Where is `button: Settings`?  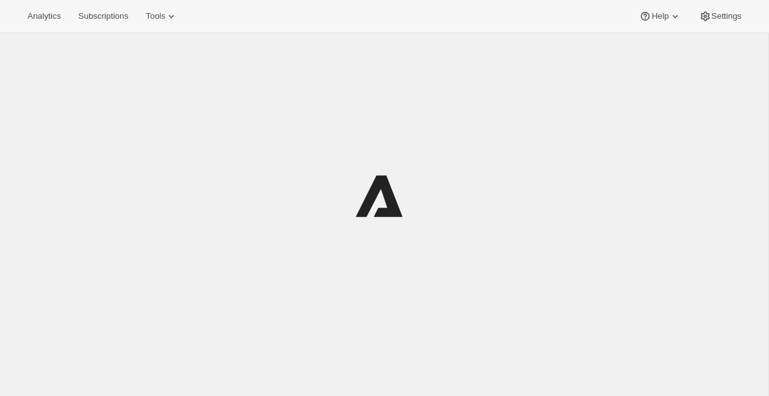 button: Settings is located at coordinates (720, 16).